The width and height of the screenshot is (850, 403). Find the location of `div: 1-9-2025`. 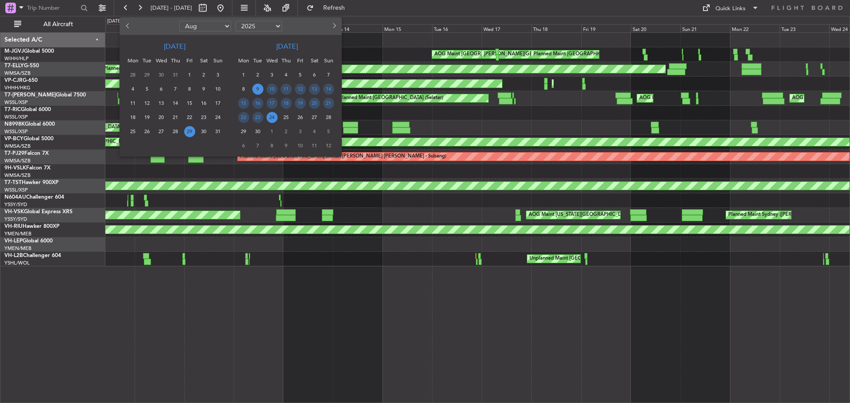

div: 1-9-2025 is located at coordinates (243, 75).